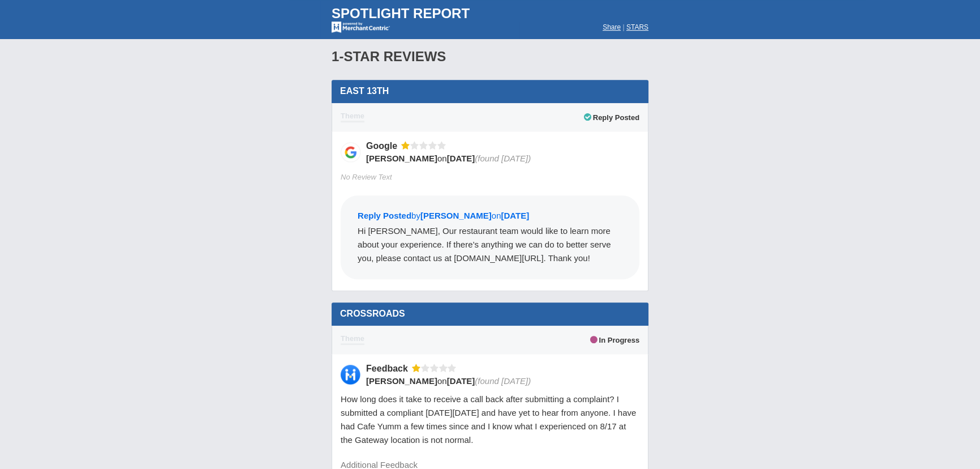 The image size is (980, 469). Describe the element at coordinates (488, 419) in the screenshot. I see `span: How long does it take to receive a call back after submitting a complaint? I submitted a complian...` at that location.